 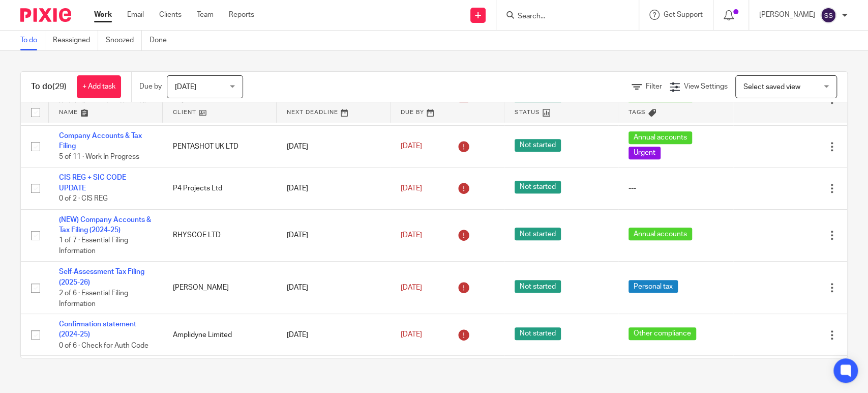 I want to click on a: Company Accounts & Tax Filing, so click(x=100, y=141).